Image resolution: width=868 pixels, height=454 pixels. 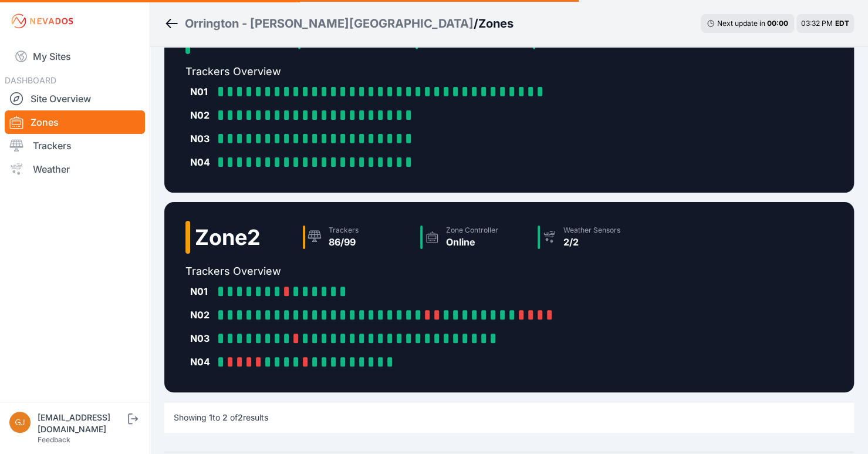 What do you see at coordinates (75, 122) in the screenshot?
I see `a: Zones` at bounding box center [75, 122].